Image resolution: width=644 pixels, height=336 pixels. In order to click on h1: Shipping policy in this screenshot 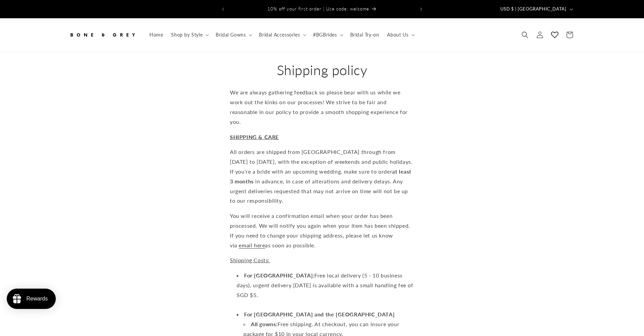, I will do `click(322, 70)`.